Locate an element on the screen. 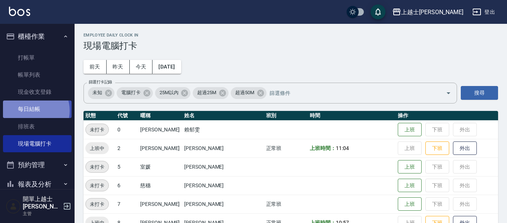  button: 今天 is located at coordinates (141, 67).